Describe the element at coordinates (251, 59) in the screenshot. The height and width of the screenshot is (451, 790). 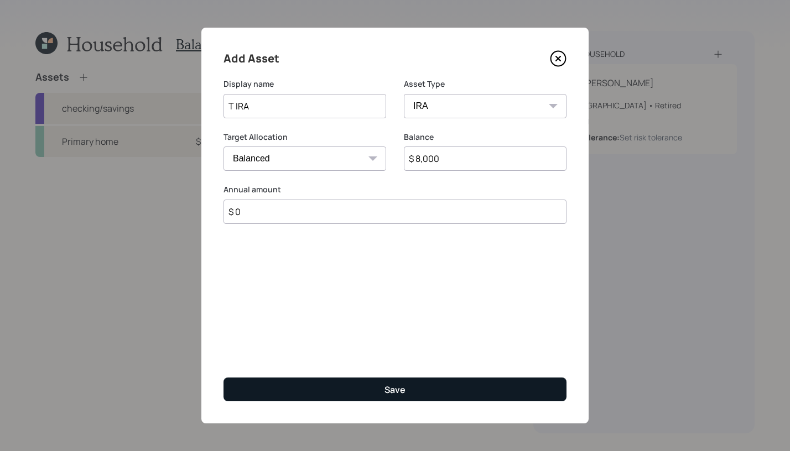
I see `h4: Add Asset` at that location.